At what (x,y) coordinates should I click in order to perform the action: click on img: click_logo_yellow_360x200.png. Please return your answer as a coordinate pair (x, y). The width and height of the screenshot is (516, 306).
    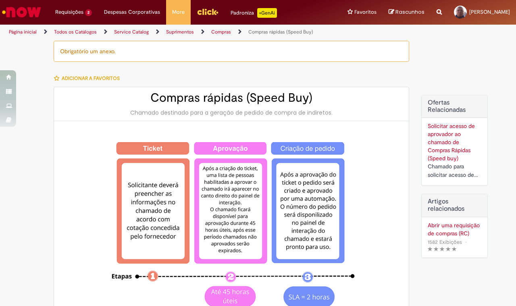
    Looking at the image, I should click on (208, 12).